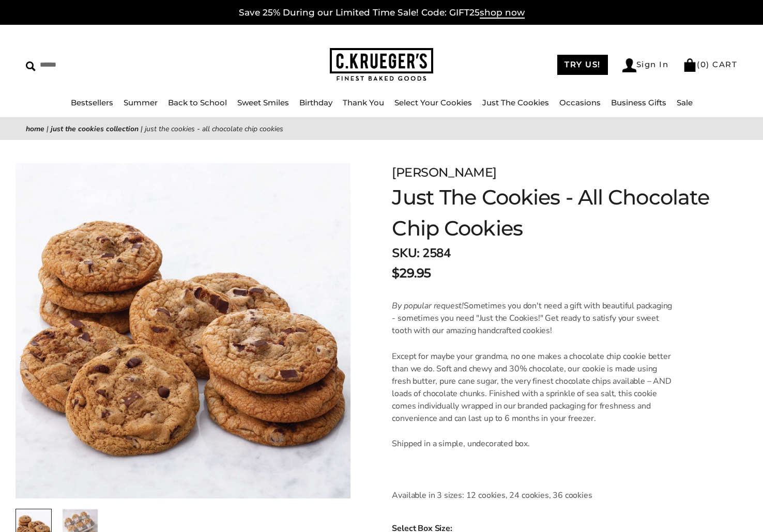 The width and height of the screenshot is (763, 532). I want to click on em: By popular request!, so click(427, 306).